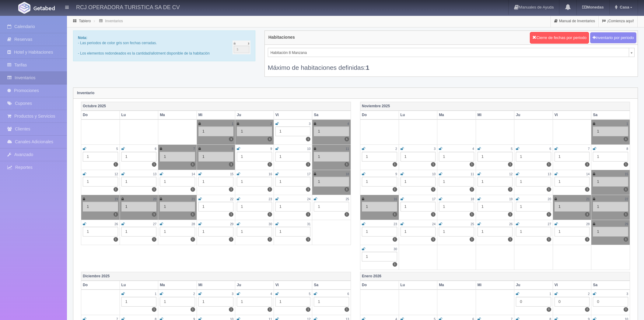  What do you see at coordinates (627, 294) in the screenshot?
I see `small: 3` at bounding box center [627, 294].